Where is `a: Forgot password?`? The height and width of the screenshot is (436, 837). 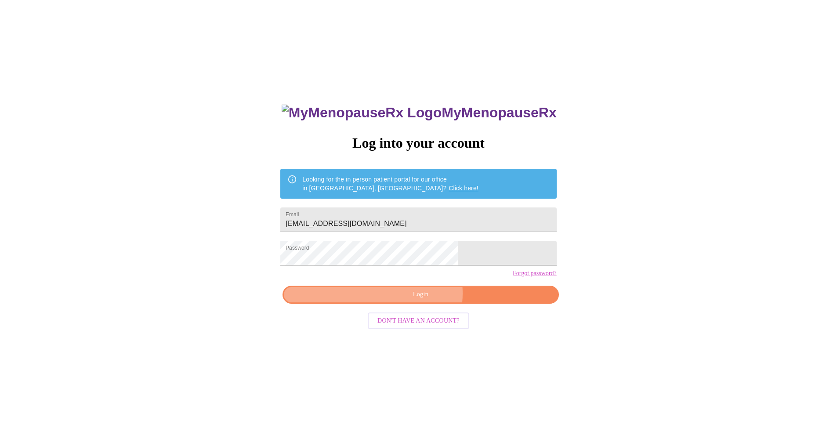
a: Forgot password? is located at coordinates (534, 273).